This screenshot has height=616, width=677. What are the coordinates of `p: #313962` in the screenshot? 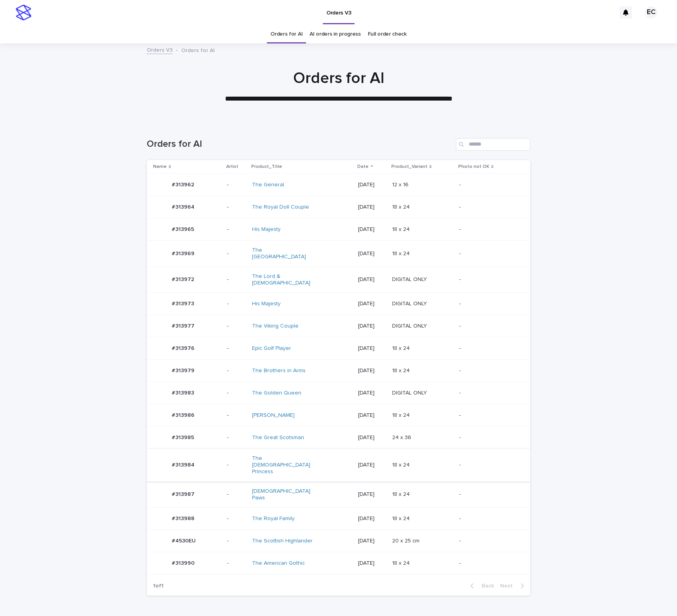 It's located at (184, 184).